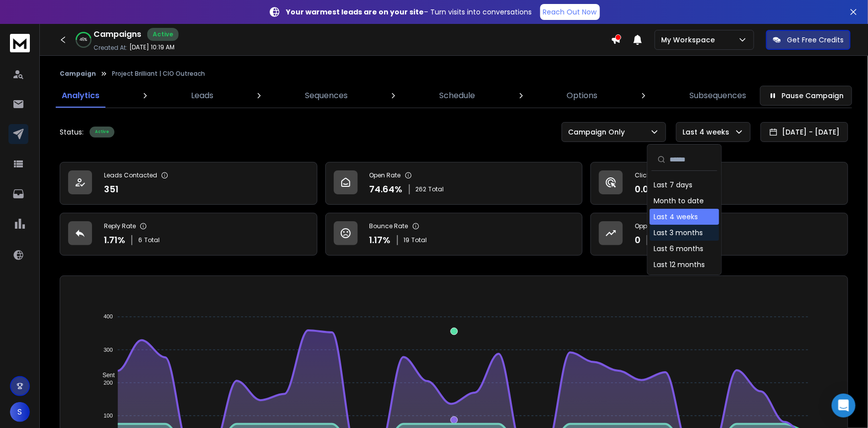 This screenshot has height=428, width=868. What do you see at coordinates (679, 201) in the screenshot?
I see `div: Month to date` at bounding box center [679, 201].